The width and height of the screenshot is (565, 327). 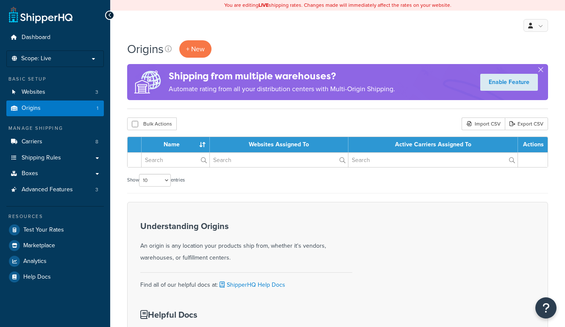 What do you see at coordinates (282, 89) in the screenshot?
I see `p: Automate rating from all your distribution centers with Multi-Origin Shipping.` at bounding box center [282, 89].